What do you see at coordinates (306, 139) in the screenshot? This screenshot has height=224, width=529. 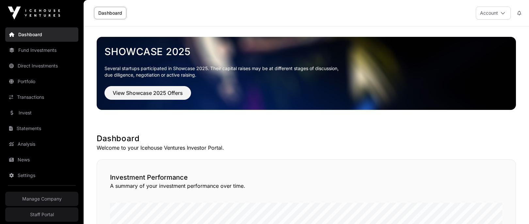 I see `h1: Dashboard` at bounding box center [306, 139].